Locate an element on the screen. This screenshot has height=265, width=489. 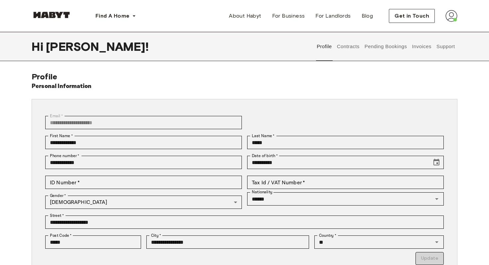
span: Profile is located at coordinates (44, 77).